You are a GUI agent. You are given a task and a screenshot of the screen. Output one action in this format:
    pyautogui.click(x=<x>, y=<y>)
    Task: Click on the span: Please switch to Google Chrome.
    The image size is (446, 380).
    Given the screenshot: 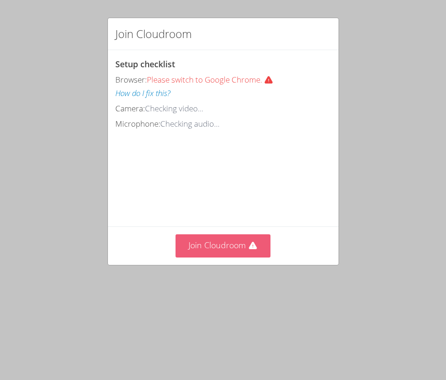 What is the action you would take?
    pyautogui.click(x=212, y=79)
    